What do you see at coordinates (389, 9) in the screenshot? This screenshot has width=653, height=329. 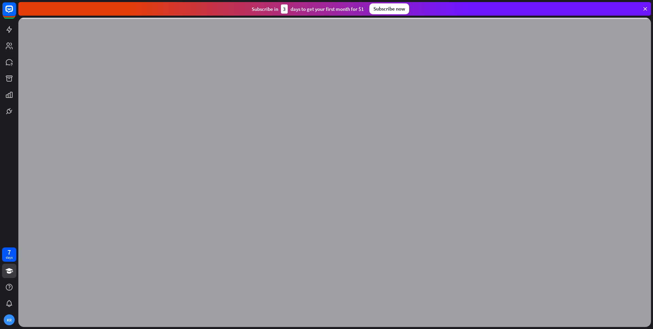 I see `div: Subscribe now` at bounding box center [389, 9].